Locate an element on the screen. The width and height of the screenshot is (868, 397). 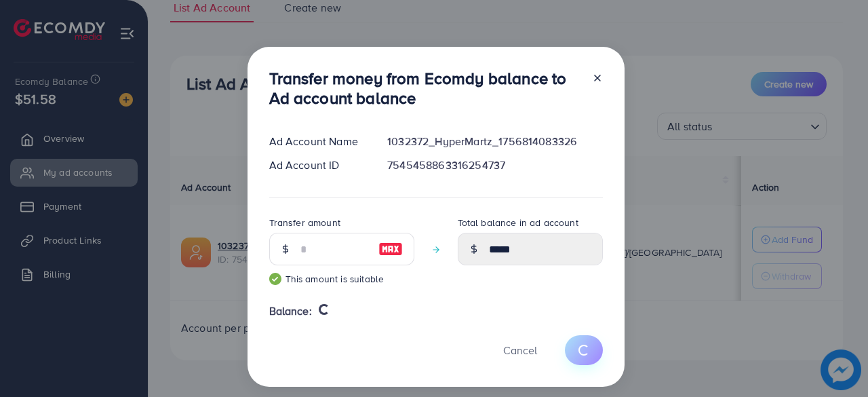
img: image is located at coordinates (391, 249).